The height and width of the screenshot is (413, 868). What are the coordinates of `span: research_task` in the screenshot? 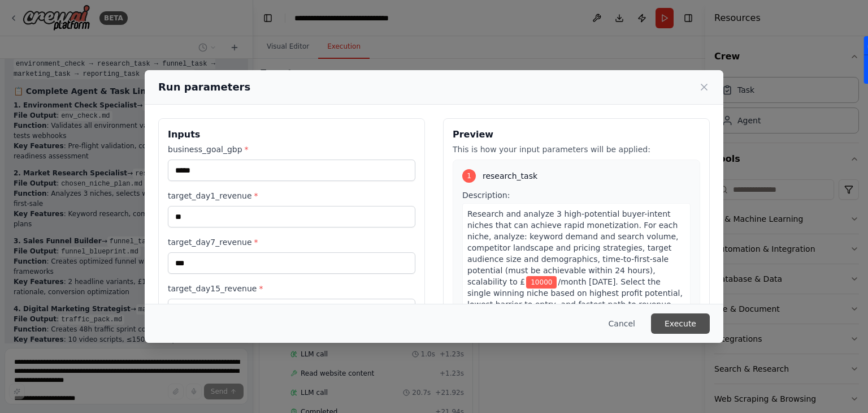 It's located at (510, 176).